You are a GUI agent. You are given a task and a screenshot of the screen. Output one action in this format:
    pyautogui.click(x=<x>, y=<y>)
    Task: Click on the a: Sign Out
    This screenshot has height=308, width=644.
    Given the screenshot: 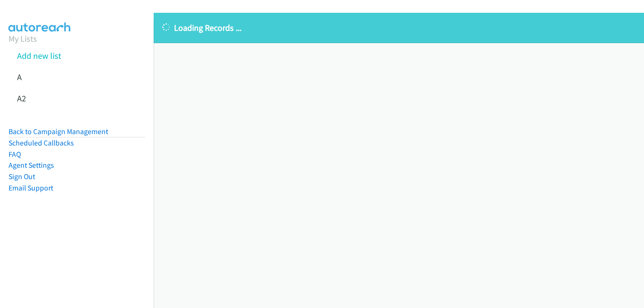 What is the action you would take?
    pyautogui.click(x=22, y=176)
    